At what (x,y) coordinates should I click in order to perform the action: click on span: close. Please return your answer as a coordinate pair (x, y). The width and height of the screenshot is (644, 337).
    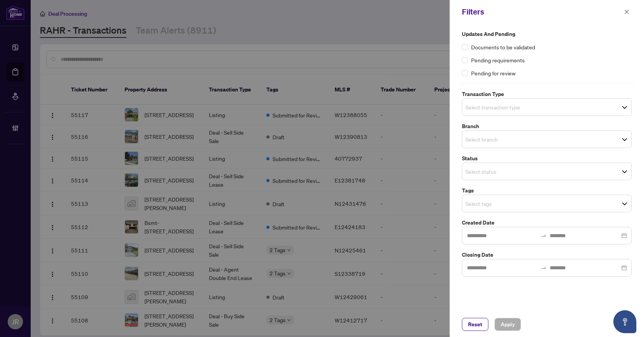
    Looking at the image, I should click on (626, 12).